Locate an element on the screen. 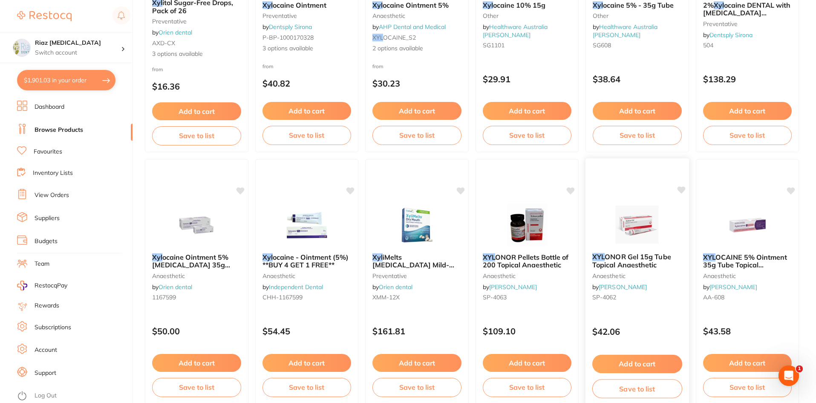  b: XYLOCAINE 5% Ointment 35g Tube Topical Anaesthetic is located at coordinates (747, 261).